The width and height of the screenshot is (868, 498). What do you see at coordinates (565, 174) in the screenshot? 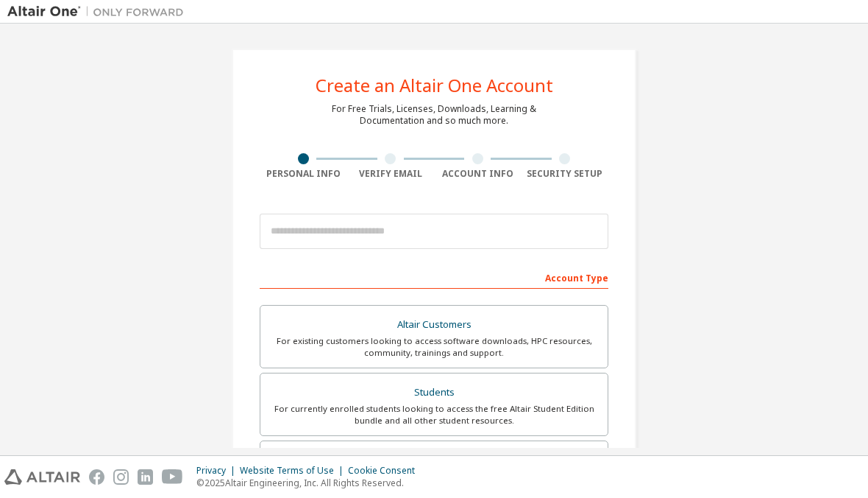
I see `div: Security Setup` at bounding box center [565, 174].